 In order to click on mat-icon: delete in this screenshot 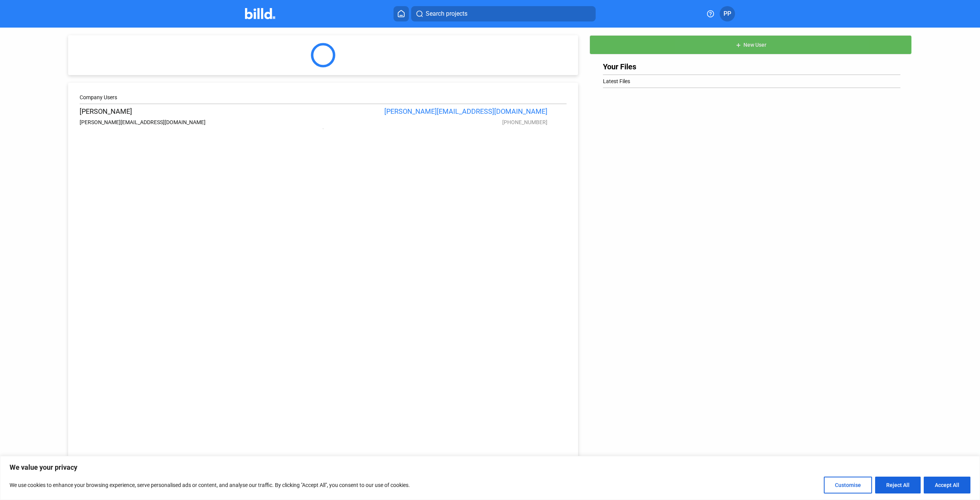, I will do `click(557, 117)`.